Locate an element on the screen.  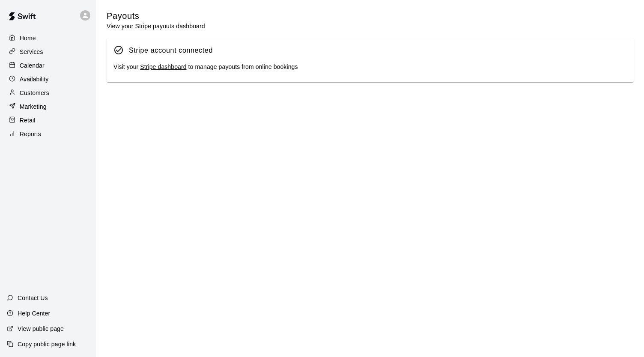
p: Services is located at coordinates (31, 51).